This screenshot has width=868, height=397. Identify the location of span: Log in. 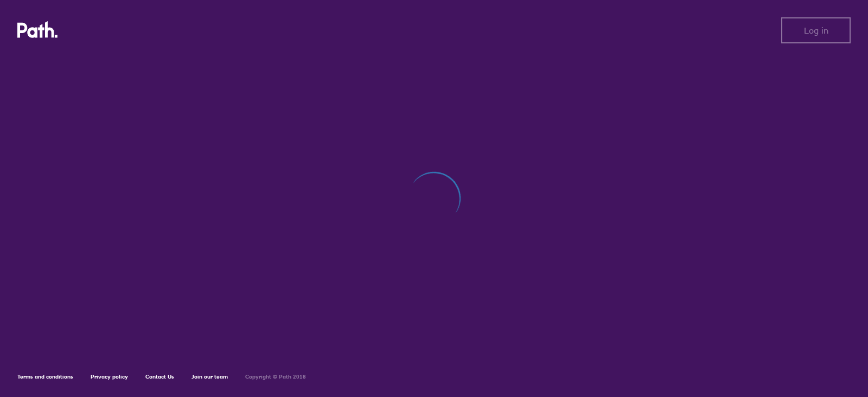
(816, 30).